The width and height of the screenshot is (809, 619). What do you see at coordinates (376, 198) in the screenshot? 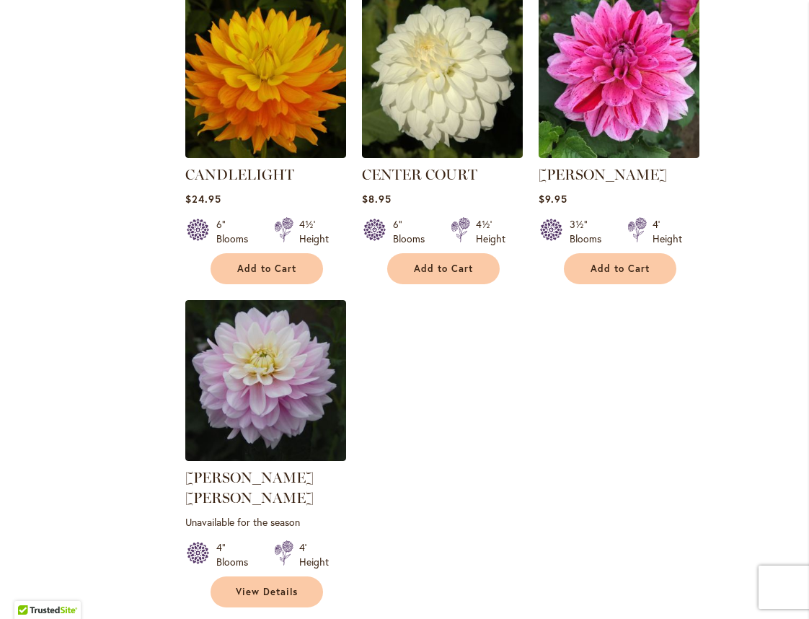
I see `span: $8.95` at bounding box center [376, 198].